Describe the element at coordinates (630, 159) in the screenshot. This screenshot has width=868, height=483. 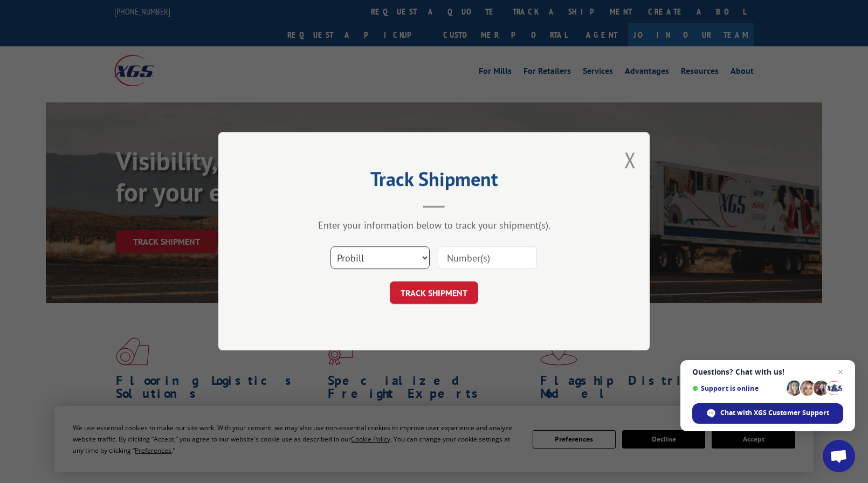
I see `button: Close modal` at that location.